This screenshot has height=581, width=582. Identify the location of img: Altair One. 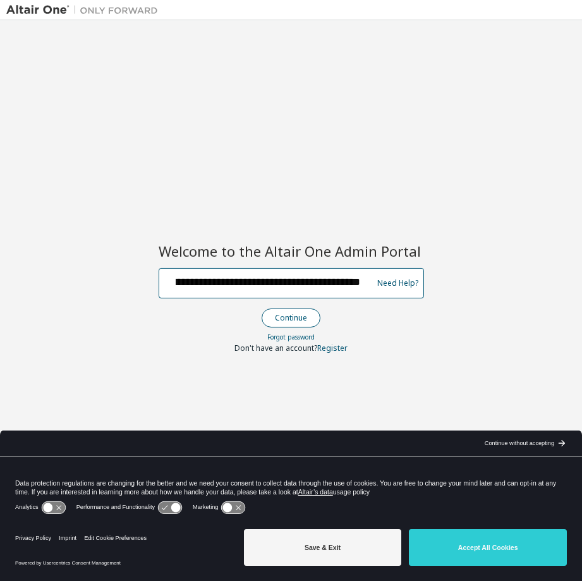
(85, 10).